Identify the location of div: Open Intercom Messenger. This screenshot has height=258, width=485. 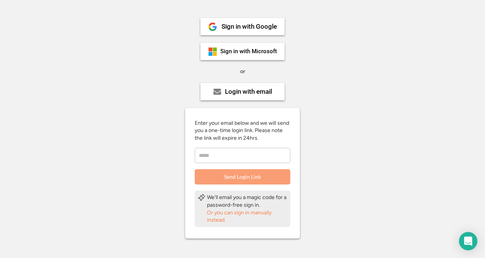
(468, 241).